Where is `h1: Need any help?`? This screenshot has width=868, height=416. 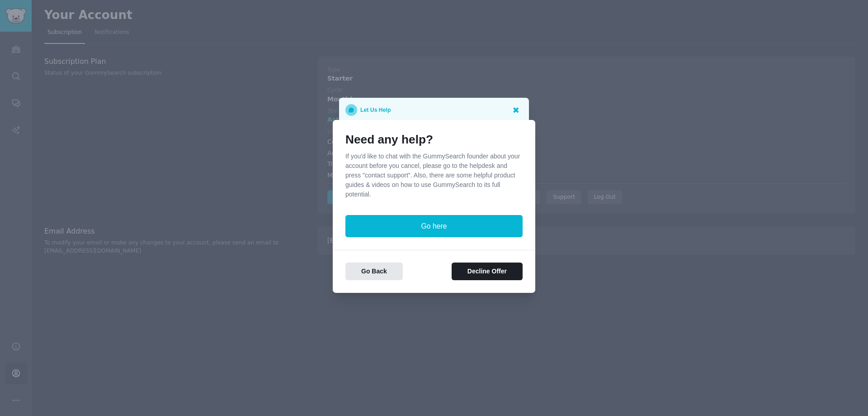
h1: Need any help? is located at coordinates (434, 140).